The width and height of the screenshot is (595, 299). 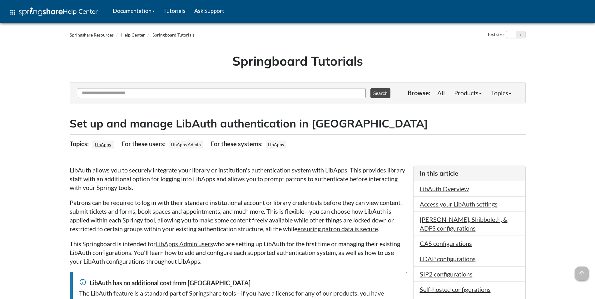 I want to click on img: Springshare, so click(x=41, y=12).